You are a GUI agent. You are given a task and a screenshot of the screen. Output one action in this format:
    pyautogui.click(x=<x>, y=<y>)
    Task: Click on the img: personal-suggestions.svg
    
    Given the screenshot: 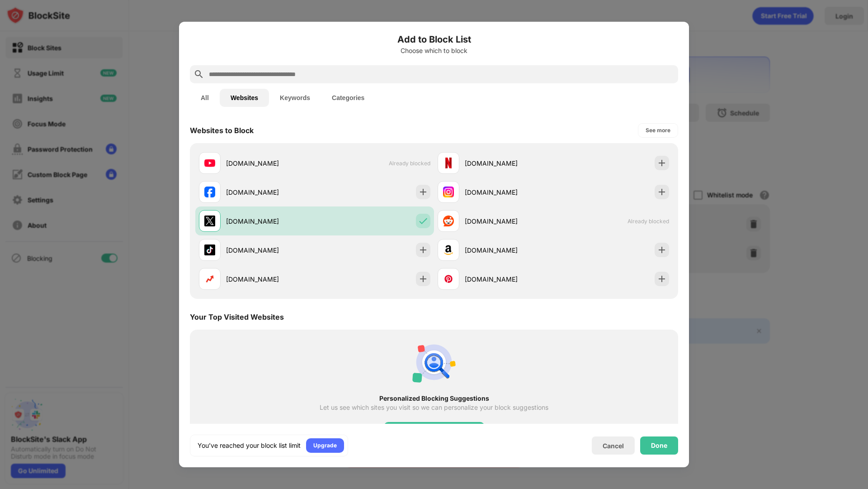 What is the action you would take?
    pyautogui.click(x=434, y=362)
    